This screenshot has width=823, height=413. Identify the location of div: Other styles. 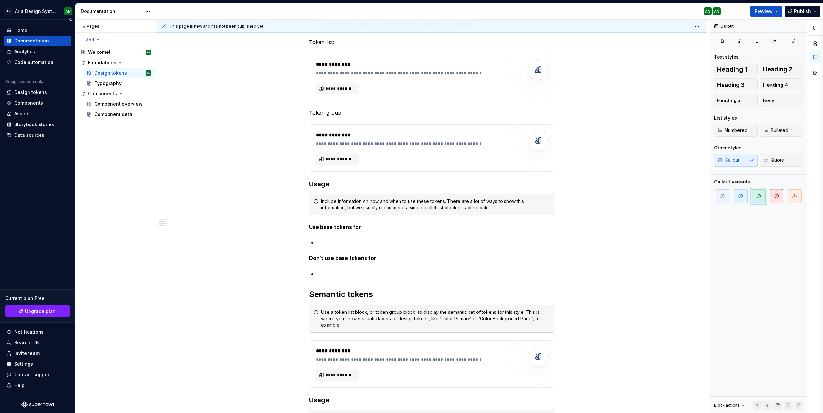
(728, 148).